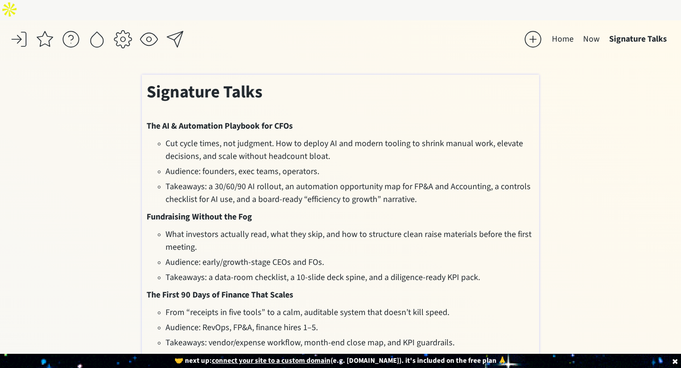 The width and height of the screenshot is (681, 368). Describe the element at coordinates (204, 92) in the screenshot. I see `span: Signature Talks` at that location.